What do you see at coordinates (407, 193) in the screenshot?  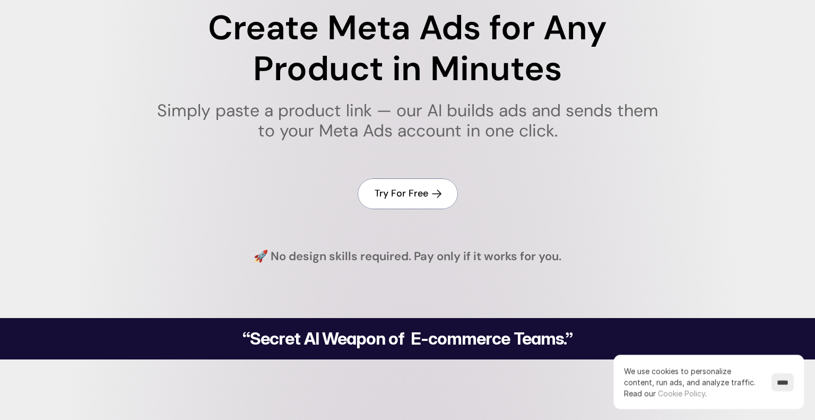 I see `a: Try For Free` at bounding box center [407, 193].